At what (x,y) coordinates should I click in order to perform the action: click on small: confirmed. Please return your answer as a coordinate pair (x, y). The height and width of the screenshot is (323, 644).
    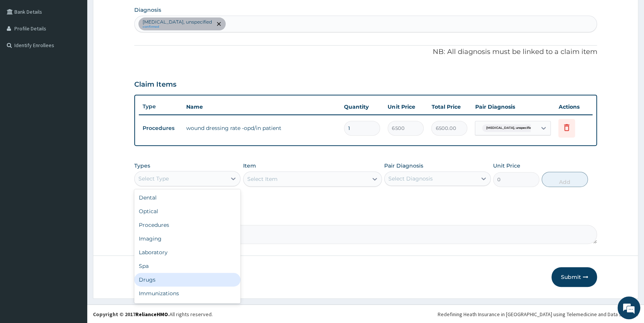
    Looking at the image, I should click on (177, 27).